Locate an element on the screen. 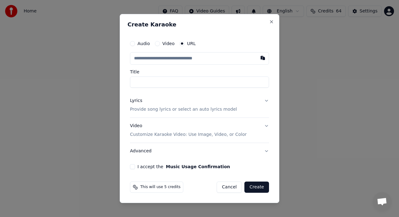 This screenshot has width=399, height=217. button: Advanced is located at coordinates (199, 151).